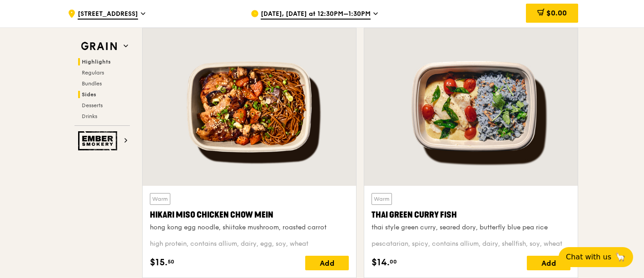  I want to click on div: hong kong egg noodle, shiitake mushroom, roasted carrot, so click(249, 227).